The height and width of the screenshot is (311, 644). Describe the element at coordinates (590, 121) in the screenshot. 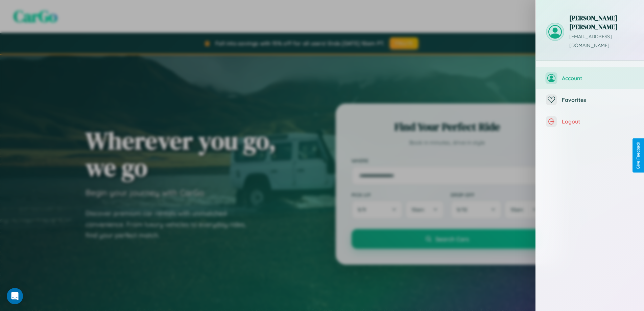

I see `button: Logout` at that location.